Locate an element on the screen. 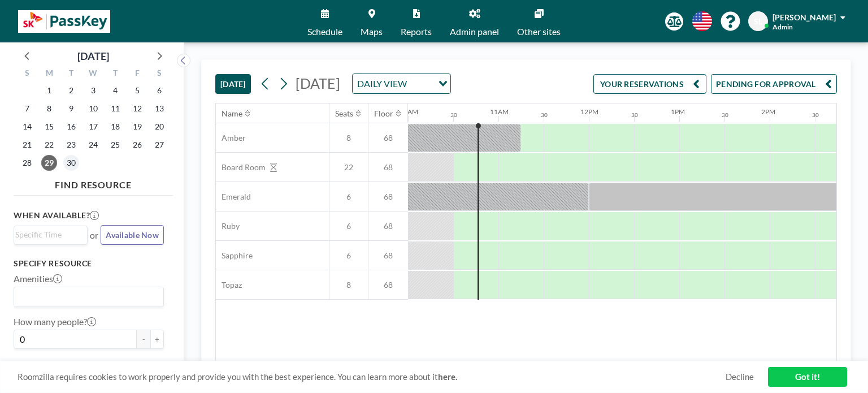  span: Sunday, September 14, 2025 is located at coordinates (27, 126).